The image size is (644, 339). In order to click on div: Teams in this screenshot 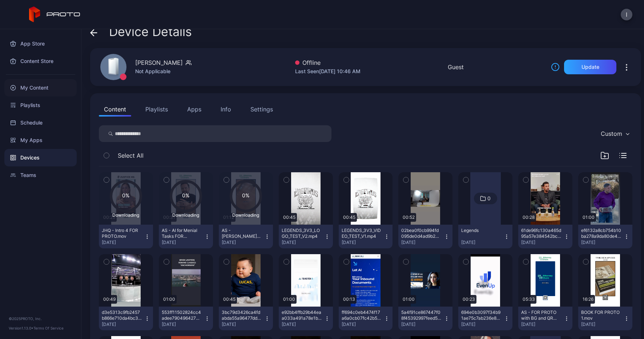, I will do `click(40, 175)`.